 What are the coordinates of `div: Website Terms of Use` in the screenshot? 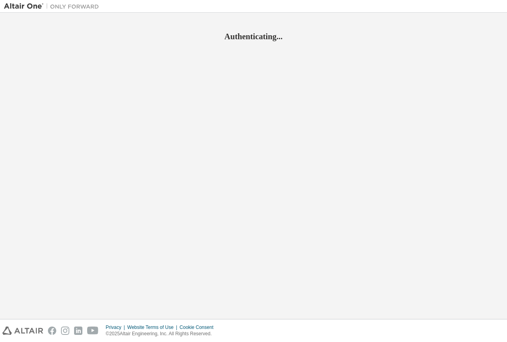 It's located at (153, 327).